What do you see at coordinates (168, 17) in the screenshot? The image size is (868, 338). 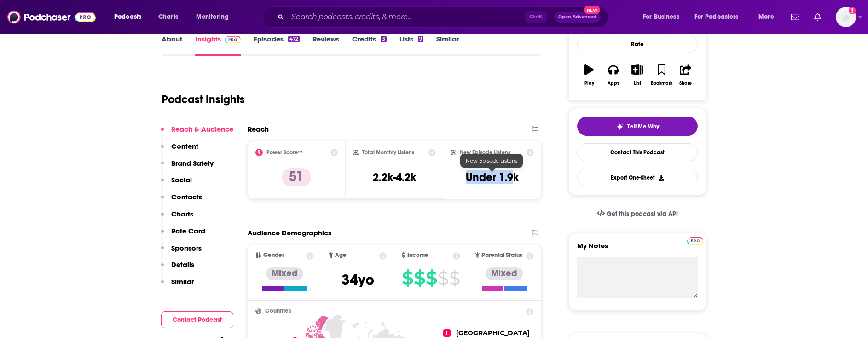 I see `span: Charts` at bounding box center [168, 17].